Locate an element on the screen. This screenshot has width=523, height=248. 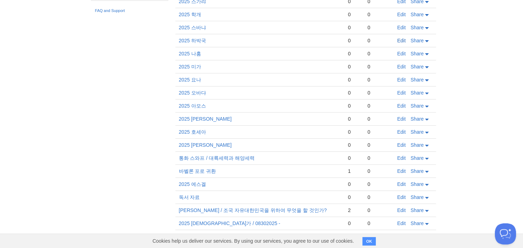
a: 통화 스와프 / 대륙세력과 해양세력 is located at coordinates (217, 158).